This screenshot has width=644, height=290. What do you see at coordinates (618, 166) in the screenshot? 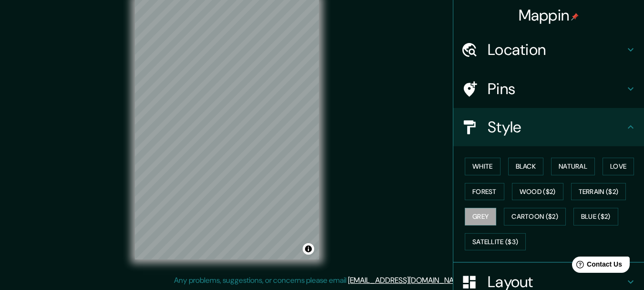
I see `button: Love` at bounding box center [618, 166].